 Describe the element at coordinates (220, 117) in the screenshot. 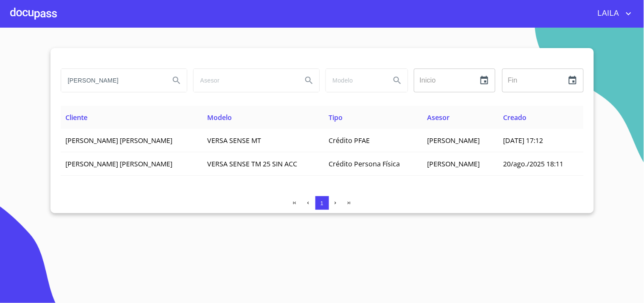

I see `span: Modelo` at that location.